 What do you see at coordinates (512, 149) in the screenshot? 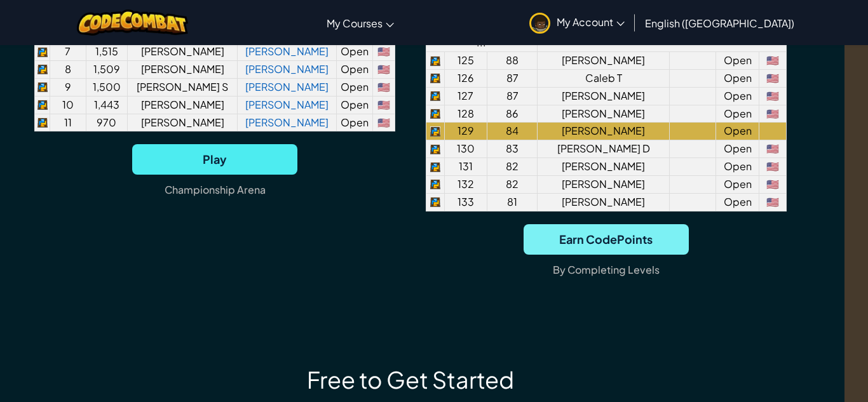
I see `td: 83` at bounding box center [512, 149].